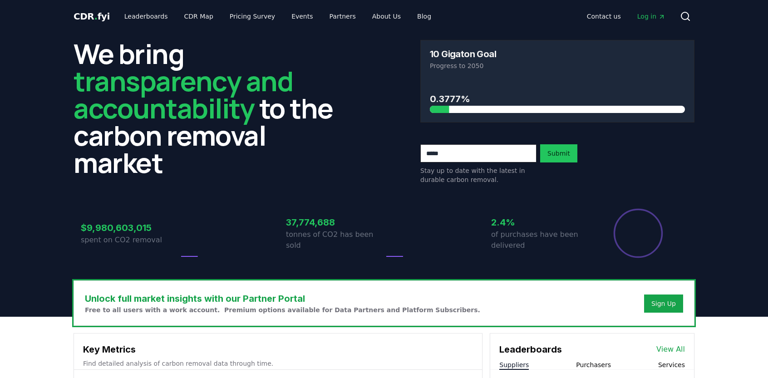 The height and width of the screenshot is (378, 768). I want to click on span: Log in, so click(652, 16).